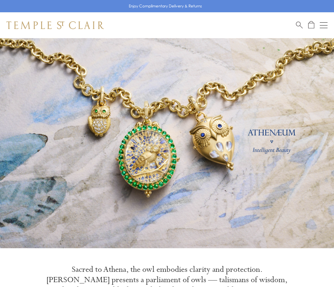  I want to click on a: Search, so click(299, 25).